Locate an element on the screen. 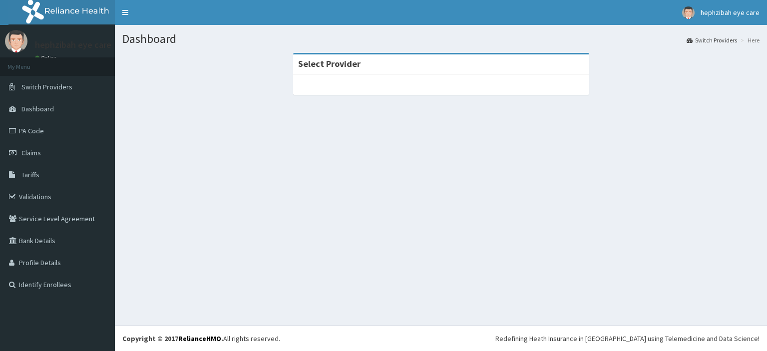 This screenshot has width=767, height=351. strong: Select Provider is located at coordinates (329, 63).